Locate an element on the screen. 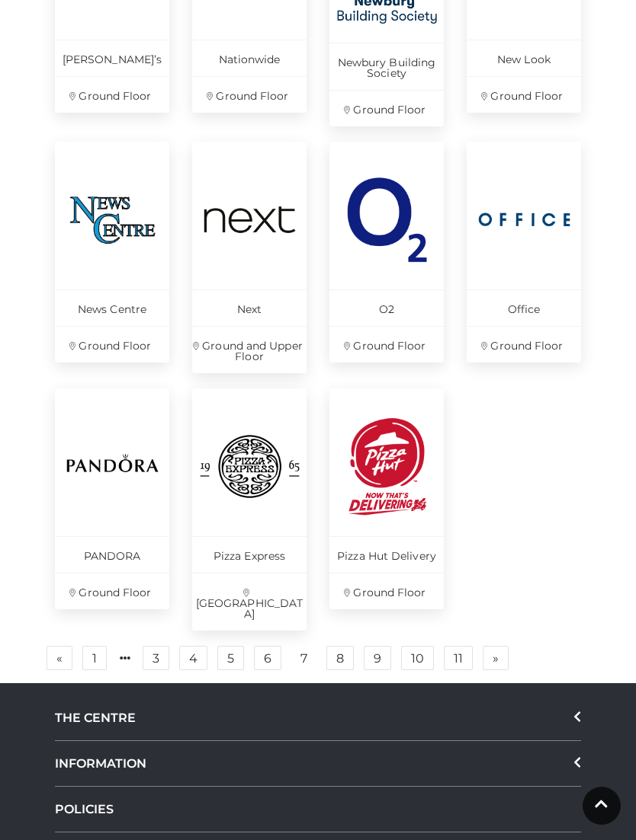  a: PANDORA Ground Floor is located at coordinates (112, 499).